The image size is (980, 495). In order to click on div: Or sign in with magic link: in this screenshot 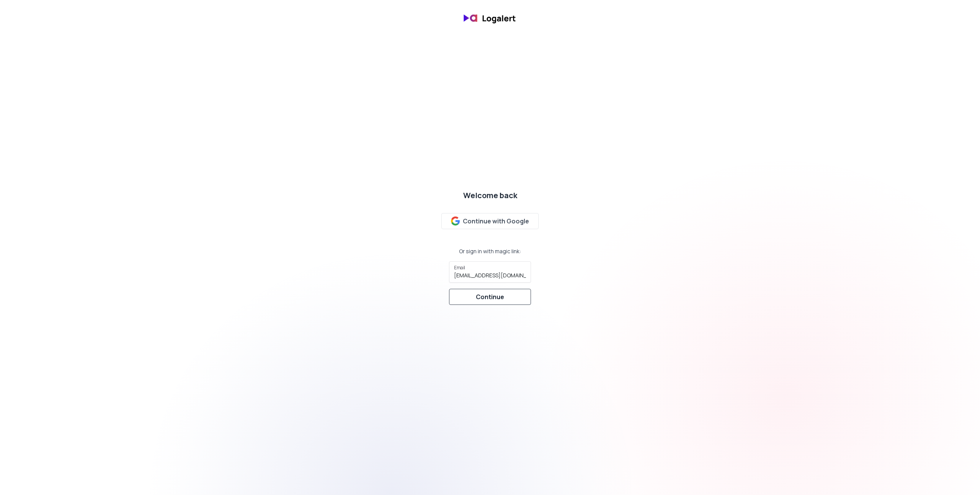, I will do `click(490, 252)`.